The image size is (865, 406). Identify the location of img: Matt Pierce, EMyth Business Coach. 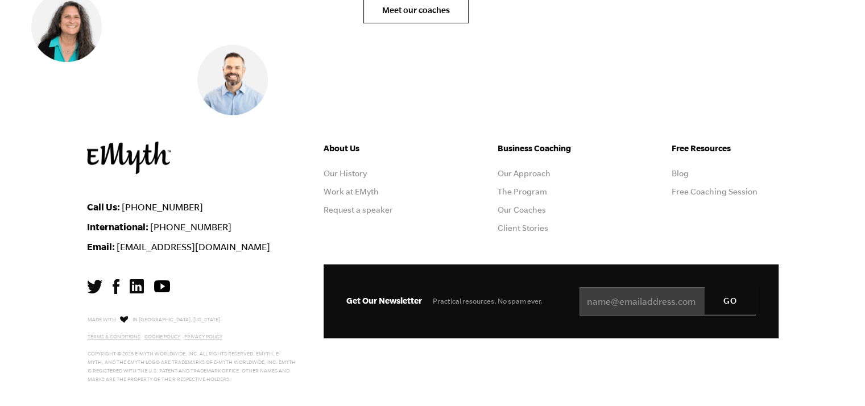
(233, 80).